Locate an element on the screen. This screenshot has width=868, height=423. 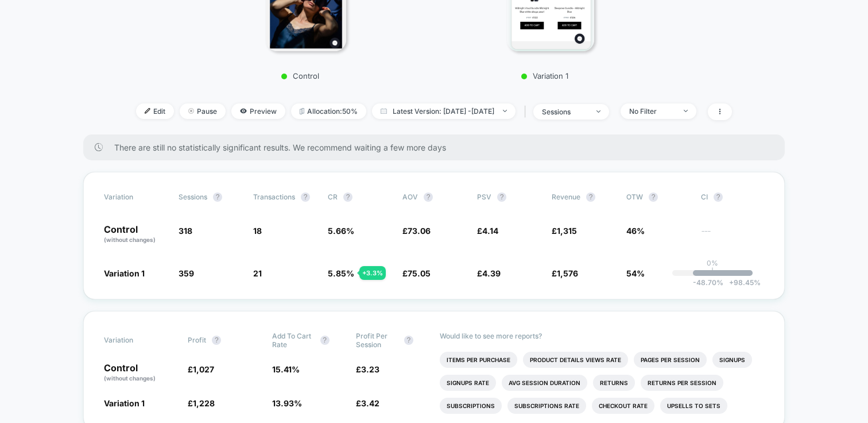
span: 1,027 is located at coordinates (203, 369).